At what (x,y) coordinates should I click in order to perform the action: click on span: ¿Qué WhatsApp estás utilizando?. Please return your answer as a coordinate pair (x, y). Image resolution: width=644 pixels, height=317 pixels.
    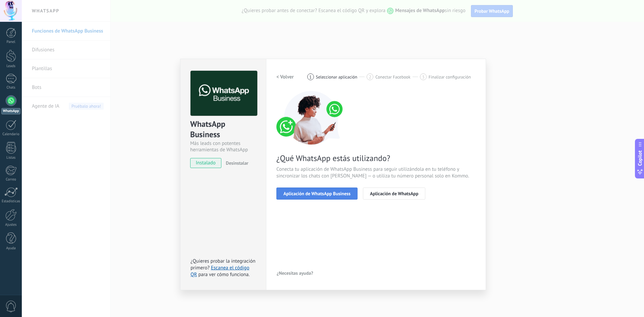
    Looking at the image, I should click on (376, 158).